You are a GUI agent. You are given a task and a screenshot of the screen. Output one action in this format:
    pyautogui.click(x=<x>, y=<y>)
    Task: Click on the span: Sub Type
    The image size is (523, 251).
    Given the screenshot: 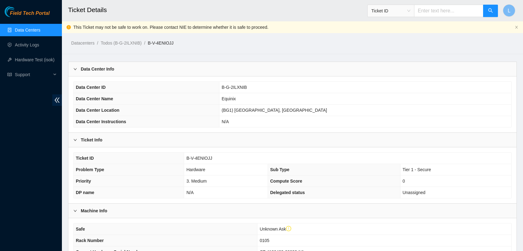 What is the action you would take?
    pyautogui.click(x=280, y=169)
    